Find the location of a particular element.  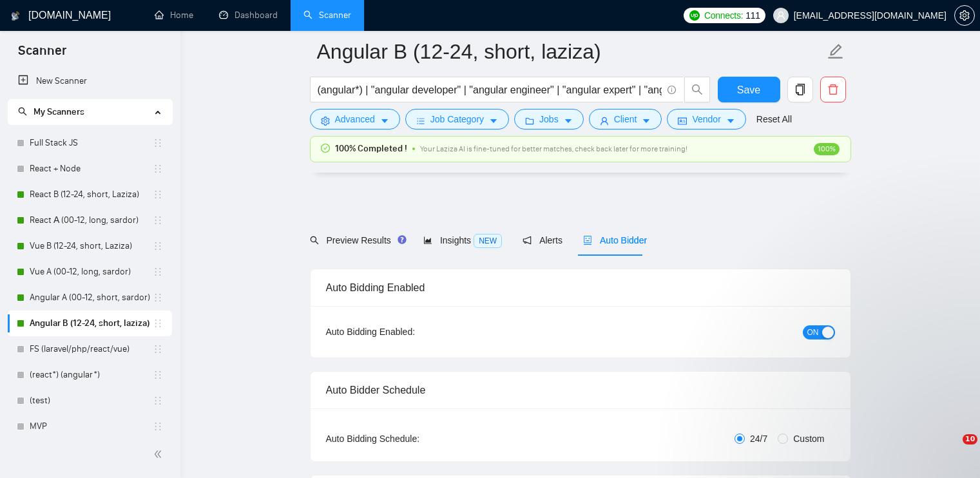

div: Auto Bidding Enabled is located at coordinates (580, 287).